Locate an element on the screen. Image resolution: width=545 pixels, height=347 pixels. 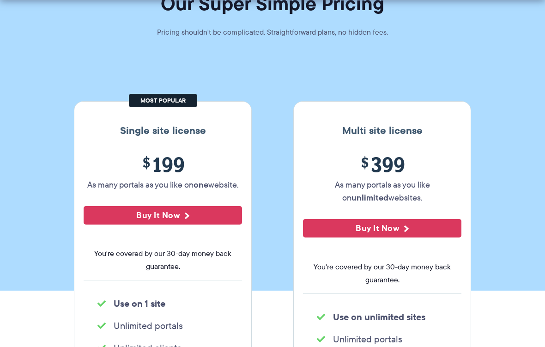
p: Pricing shouldn't be complicated. Straightforward plans, no hidden fees. is located at coordinates (273, 32).